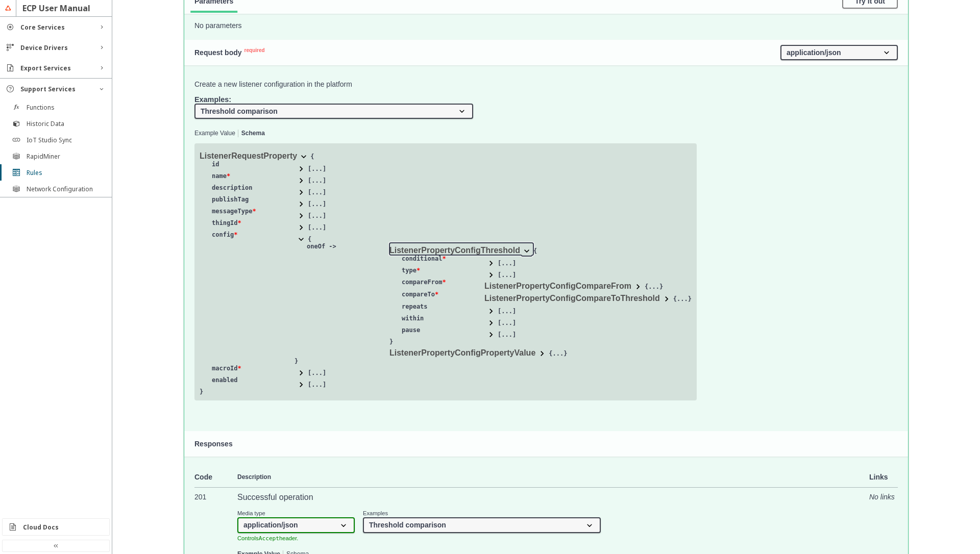 The width and height of the screenshot is (980, 554). I want to click on td: id, so click(244, 166).